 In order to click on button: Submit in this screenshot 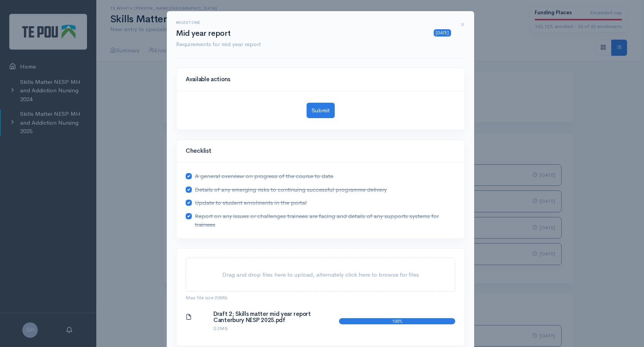, I will do `click(321, 110)`.